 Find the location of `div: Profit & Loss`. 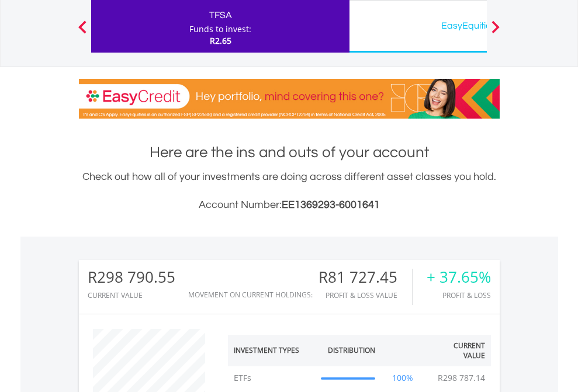

div: Profit & Loss is located at coordinates (459, 295).